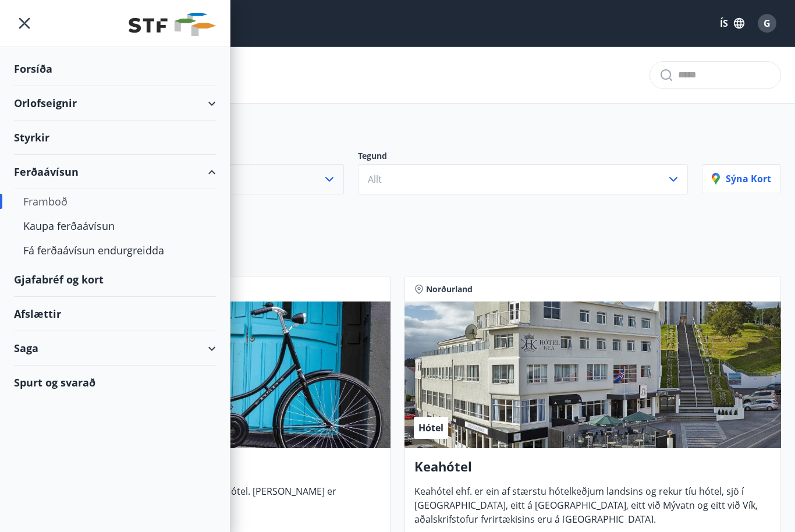 The height and width of the screenshot is (532, 795). What do you see at coordinates (24, 23) in the screenshot?
I see `button: menu` at bounding box center [24, 23].